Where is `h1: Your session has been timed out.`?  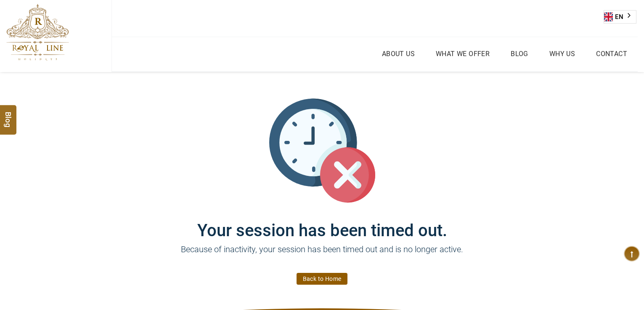
h1: Your session has been timed out. is located at coordinates (322, 222).